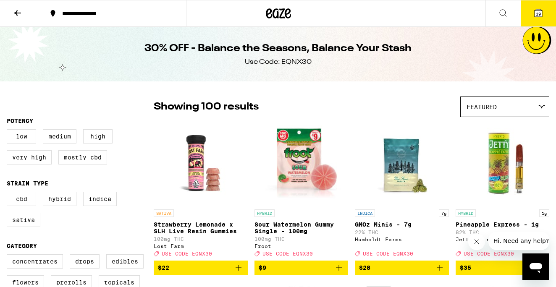  Describe the element at coordinates (21, 199) in the screenshot. I see `label: CBD` at that location.